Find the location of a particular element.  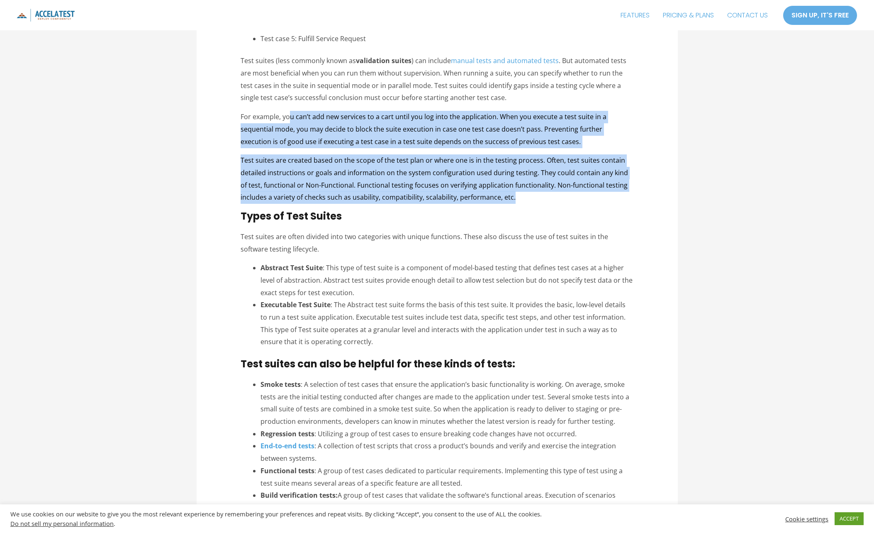

a: manual tests and automated tests is located at coordinates (505, 61).